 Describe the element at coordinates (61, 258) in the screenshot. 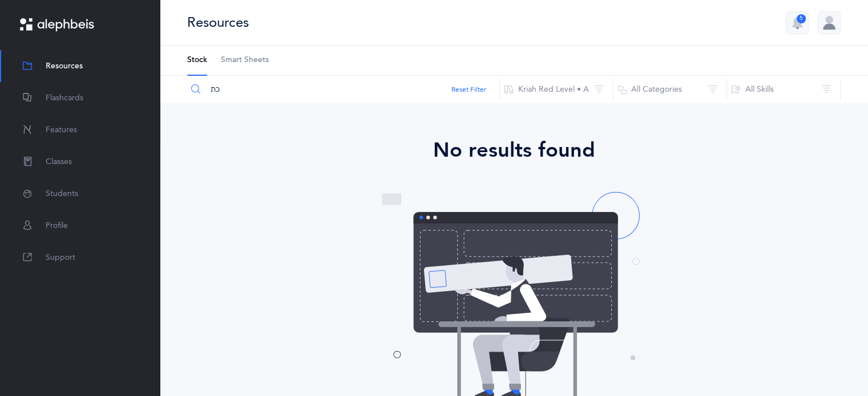

I see `span: Support` at that location.